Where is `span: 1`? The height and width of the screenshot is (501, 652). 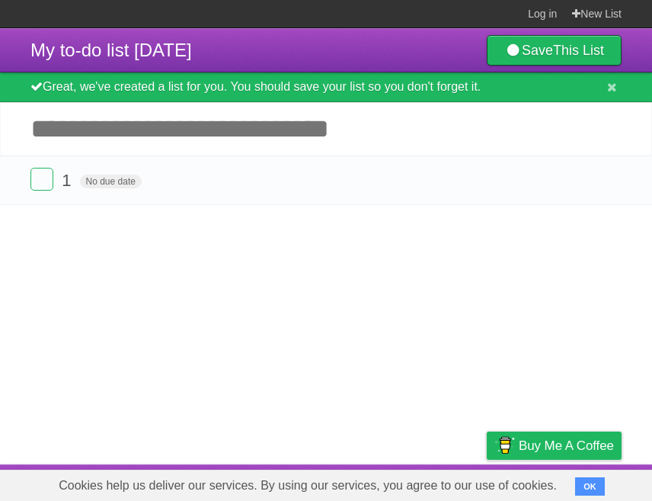 span: 1 is located at coordinates (68, 180).